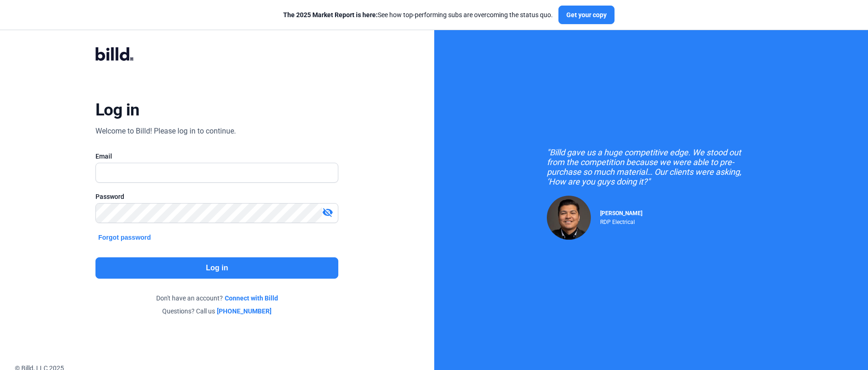 Image resolution: width=868 pixels, height=370 pixels. Describe the element at coordinates (621, 221) in the screenshot. I see `div: RDP Electrical` at that location.